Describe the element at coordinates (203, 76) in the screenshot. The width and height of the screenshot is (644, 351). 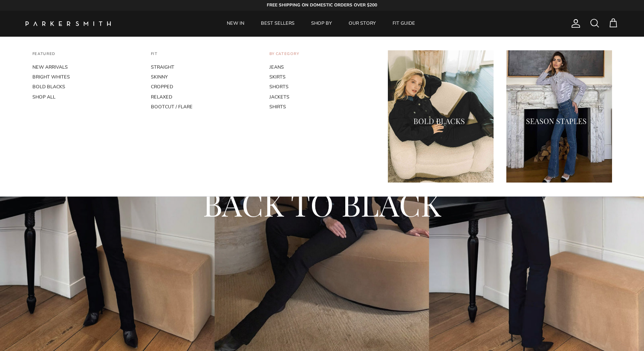
I see `a: SKINNY` at that location.